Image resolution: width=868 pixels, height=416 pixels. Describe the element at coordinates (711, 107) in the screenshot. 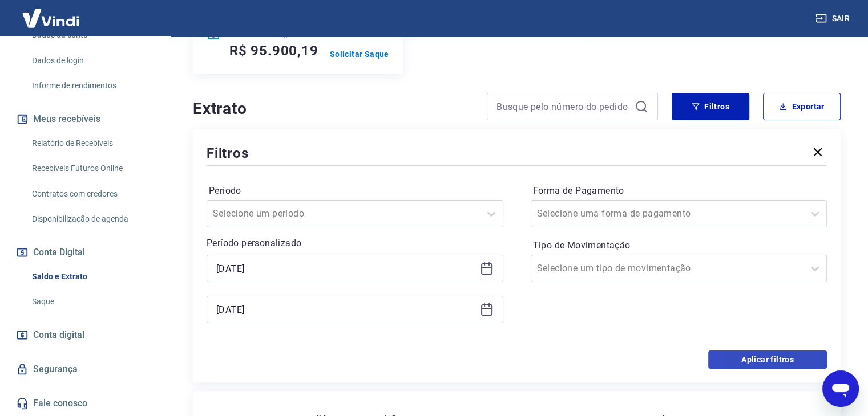

I see `button: Filtros` at that location.